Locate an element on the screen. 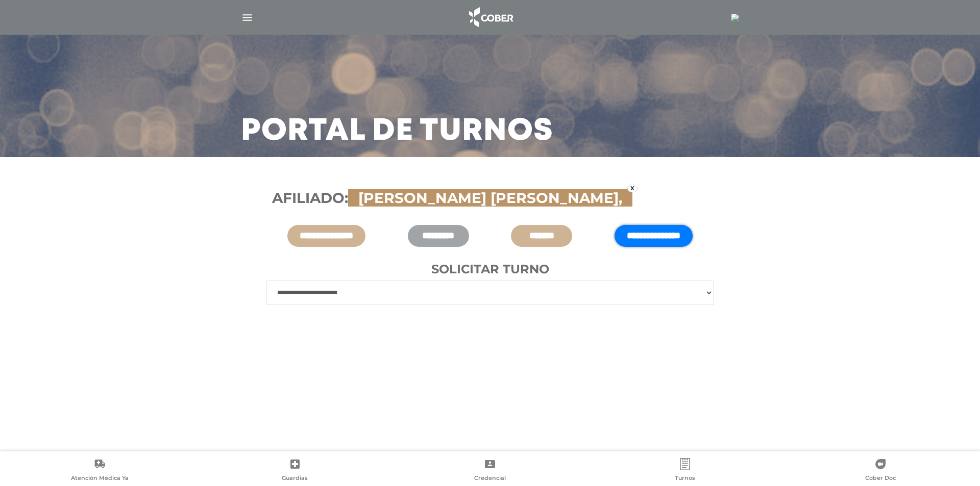 The height and width of the screenshot is (486, 980). span: Atención Médica Ya is located at coordinates (100, 479).